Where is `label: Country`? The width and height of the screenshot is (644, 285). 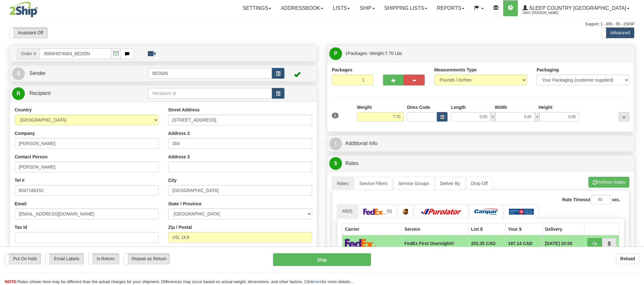 label: Country is located at coordinates (23, 110).